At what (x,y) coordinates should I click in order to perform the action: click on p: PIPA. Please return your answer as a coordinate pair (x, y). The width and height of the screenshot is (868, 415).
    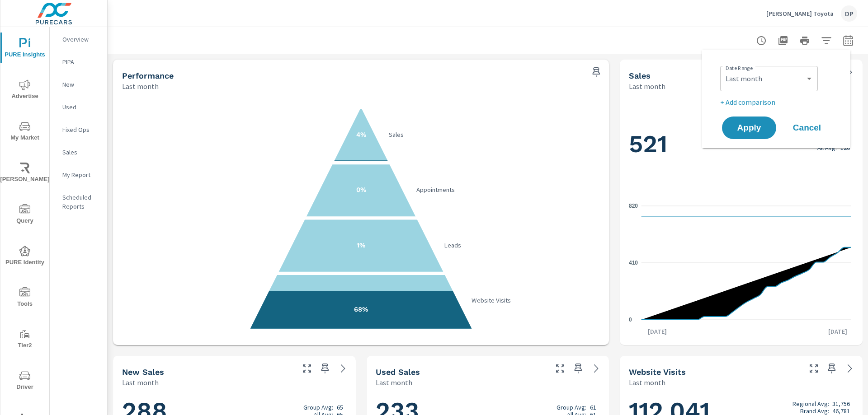
    Looking at the image, I should click on (81, 62).